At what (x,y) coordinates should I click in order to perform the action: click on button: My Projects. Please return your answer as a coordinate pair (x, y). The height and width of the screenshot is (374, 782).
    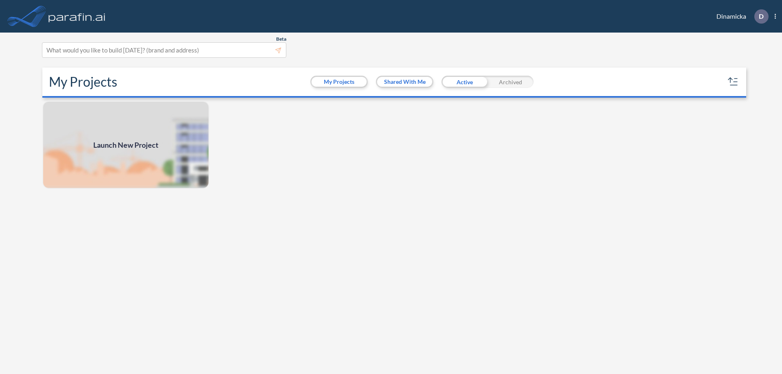
    Looking at the image, I should click on (339, 82).